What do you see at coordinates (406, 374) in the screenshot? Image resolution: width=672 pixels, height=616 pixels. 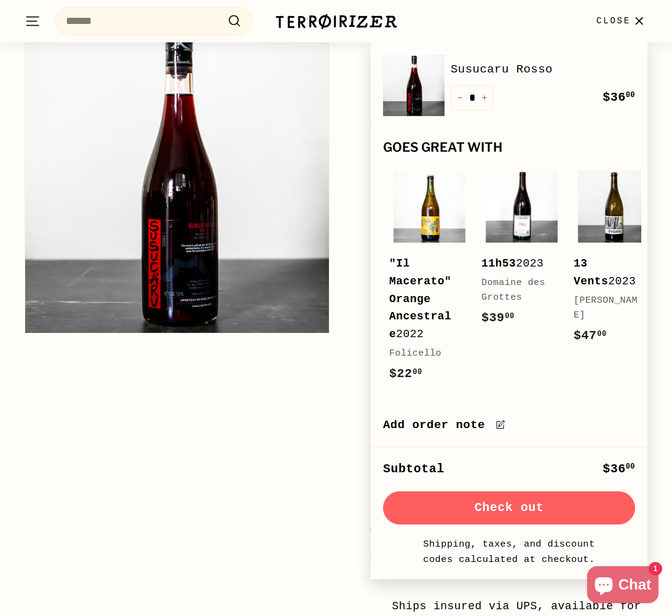 I see `span: $22` at bounding box center [406, 374].